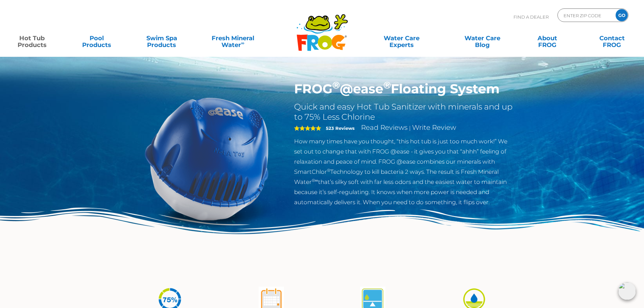 The image size is (644, 308). What do you see at coordinates (32, 38) in the screenshot?
I see `a: Hot TubProducts` at bounding box center [32, 38].